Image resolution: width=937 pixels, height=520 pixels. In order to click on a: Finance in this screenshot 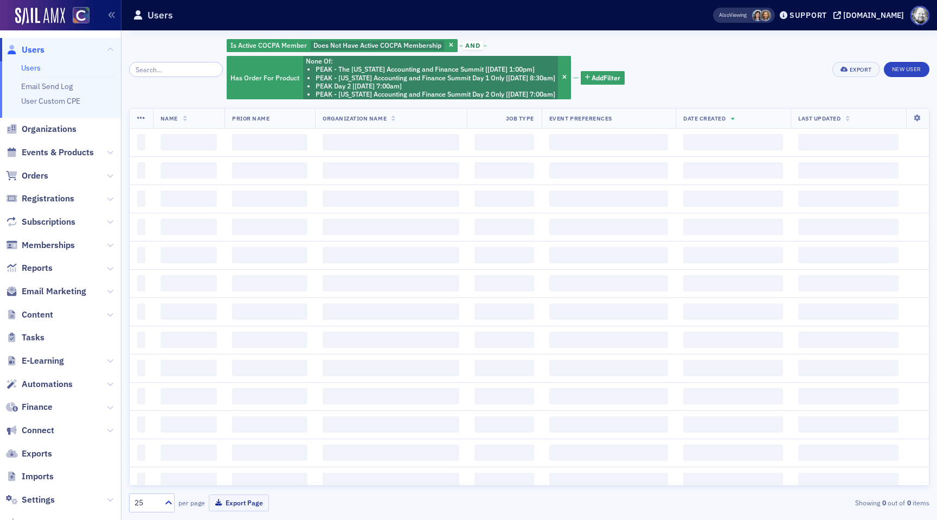, I will do `click(29, 407)`.